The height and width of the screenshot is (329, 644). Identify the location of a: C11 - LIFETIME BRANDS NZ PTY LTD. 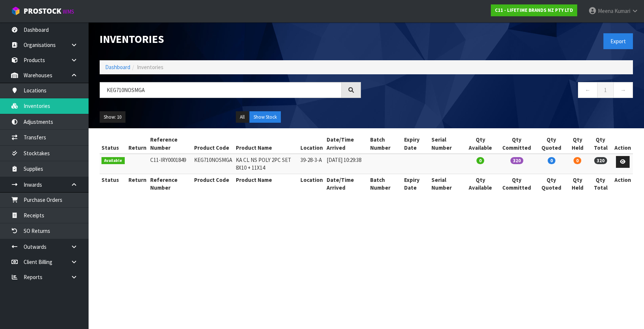
(534, 11).